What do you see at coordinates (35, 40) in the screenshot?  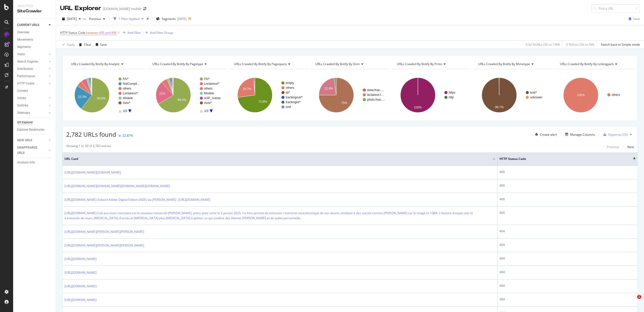 I see `a: Movements` at bounding box center [35, 40].